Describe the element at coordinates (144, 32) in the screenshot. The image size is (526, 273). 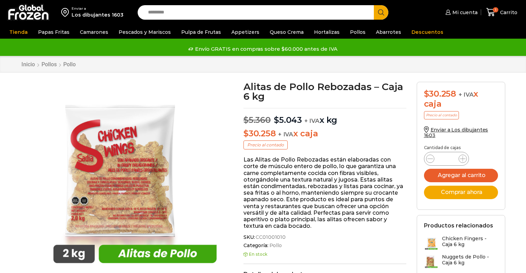
I see `a: Pescados y Mariscos` at that location.